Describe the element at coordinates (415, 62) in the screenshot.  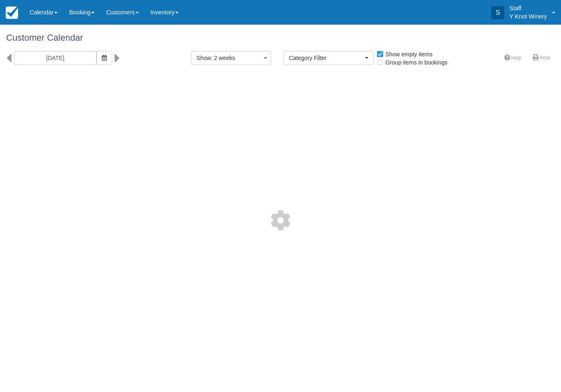
I see `span: Group items in bookings` at that location.